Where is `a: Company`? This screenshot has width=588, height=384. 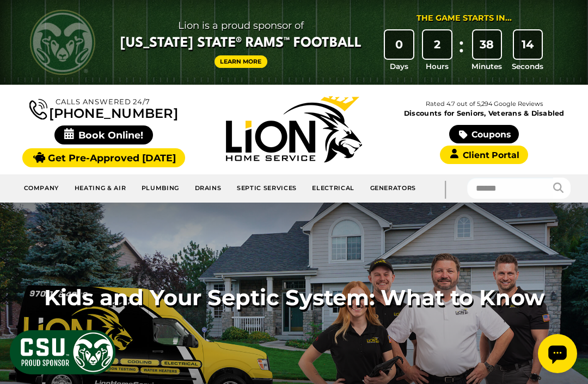 a: Company is located at coordinates (41, 189).